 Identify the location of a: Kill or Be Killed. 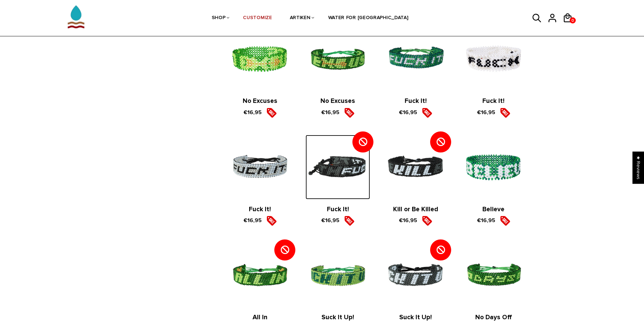
(415, 209).